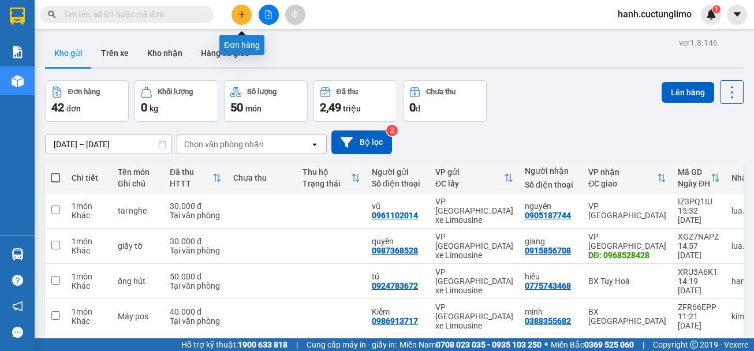 This screenshot has width=754, height=351. I want to click on div: Khối lượng, so click(175, 92).